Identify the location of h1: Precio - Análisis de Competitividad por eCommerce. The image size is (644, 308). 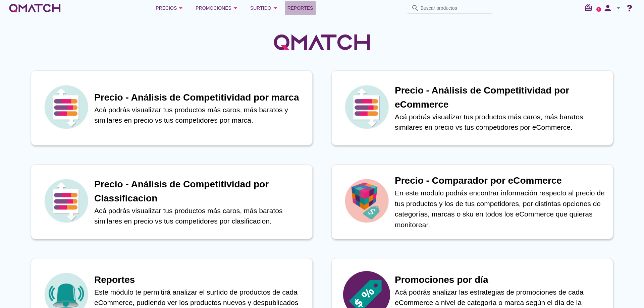
(500, 98).